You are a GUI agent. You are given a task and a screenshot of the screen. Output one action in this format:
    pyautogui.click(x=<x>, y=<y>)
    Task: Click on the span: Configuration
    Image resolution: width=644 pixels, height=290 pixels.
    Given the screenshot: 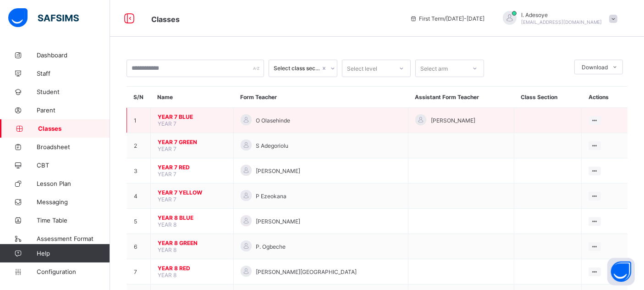 What is the action you would take?
    pyautogui.click(x=73, y=271)
    